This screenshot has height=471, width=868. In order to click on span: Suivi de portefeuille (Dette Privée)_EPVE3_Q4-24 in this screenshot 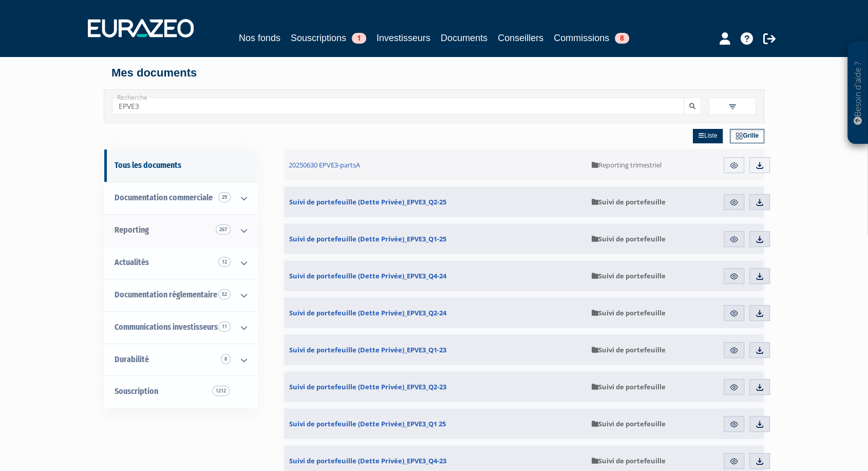, I will do `click(368, 276)`.